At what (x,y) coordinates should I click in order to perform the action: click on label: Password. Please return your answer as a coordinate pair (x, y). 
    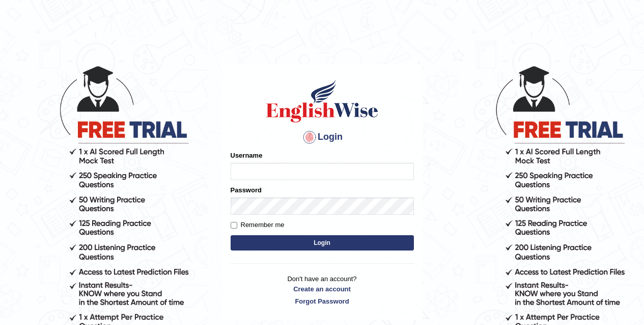
    Looking at the image, I should click on (246, 190).